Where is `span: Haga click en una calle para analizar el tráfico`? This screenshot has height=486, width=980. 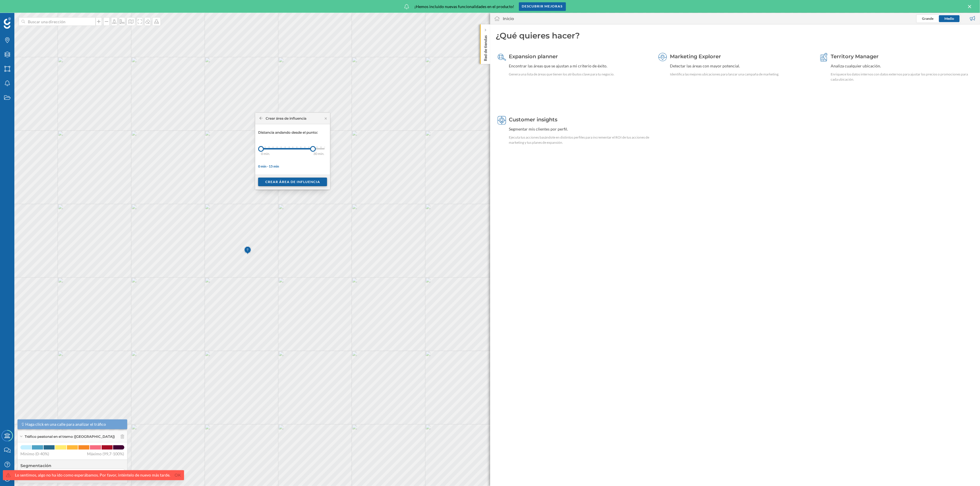
span: Haga click en una calle para analizar el tráfico is located at coordinates (65, 425).